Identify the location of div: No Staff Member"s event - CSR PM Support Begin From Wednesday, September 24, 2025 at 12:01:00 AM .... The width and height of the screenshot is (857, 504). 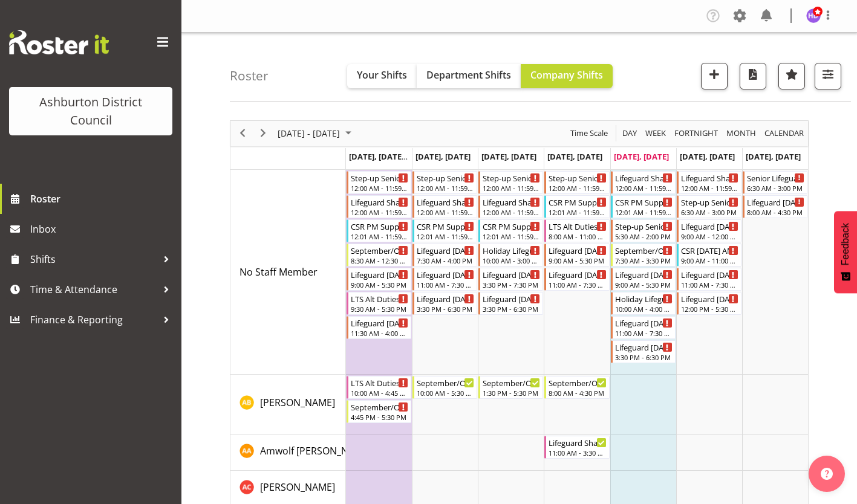
(511, 231).